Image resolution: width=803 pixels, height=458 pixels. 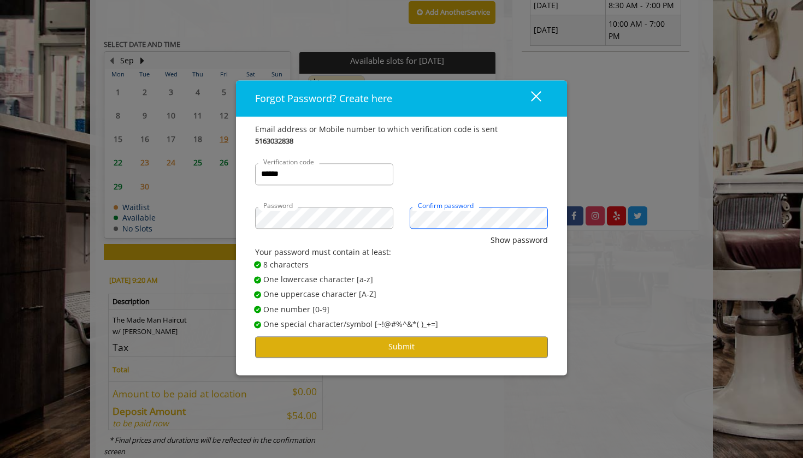 I want to click on span: One lowercase character [a-z], so click(x=318, y=280).